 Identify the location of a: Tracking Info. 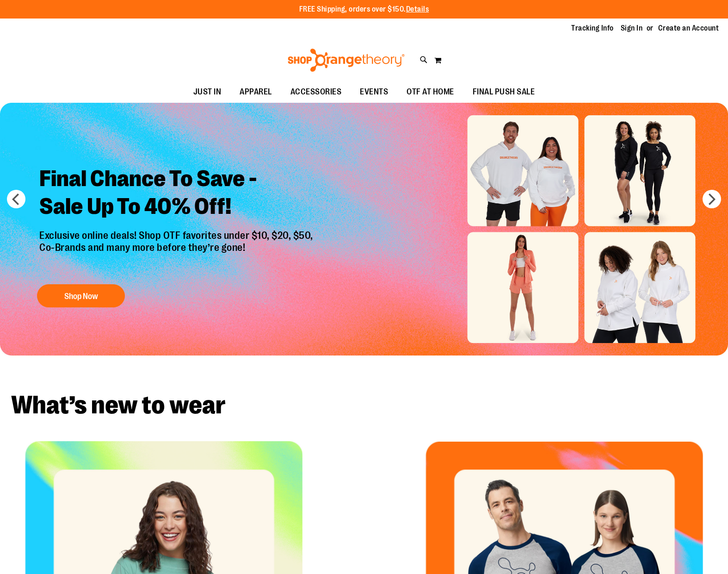
(593, 28).